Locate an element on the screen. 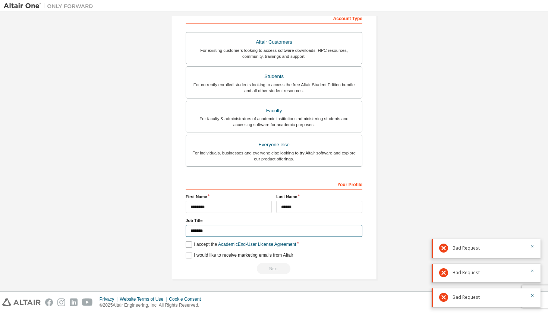  img: linkedin.svg is located at coordinates (73, 302).